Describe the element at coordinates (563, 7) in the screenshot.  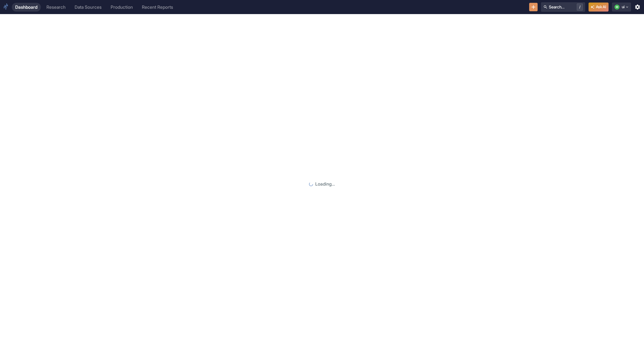
I see `button: Search.../` at that location.